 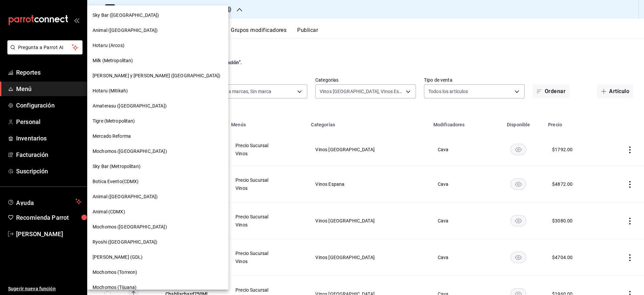 I want to click on div: Milk (Metropolitan), so click(x=158, y=60).